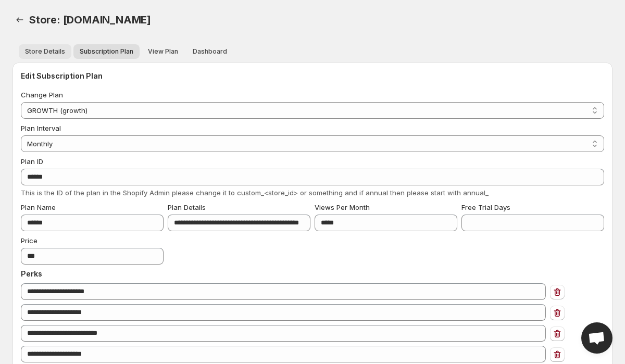  What do you see at coordinates (187, 207) in the screenshot?
I see `span: Plan Details` at bounding box center [187, 207].